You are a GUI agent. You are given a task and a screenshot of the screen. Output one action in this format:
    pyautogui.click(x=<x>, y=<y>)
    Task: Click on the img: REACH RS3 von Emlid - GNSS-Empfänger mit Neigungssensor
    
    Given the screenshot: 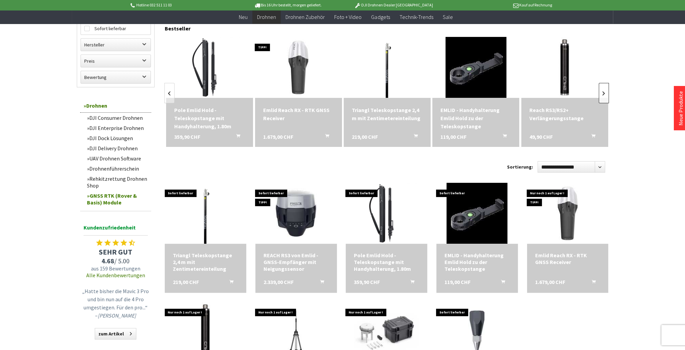 What is the action you would take?
    pyautogui.click(x=296, y=213)
    